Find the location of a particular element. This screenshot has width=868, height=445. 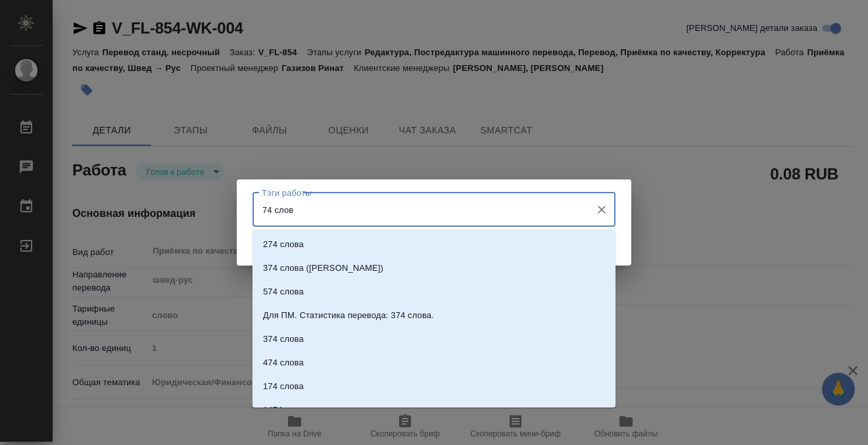

p: 174 слова is located at coordinates (283, 386).